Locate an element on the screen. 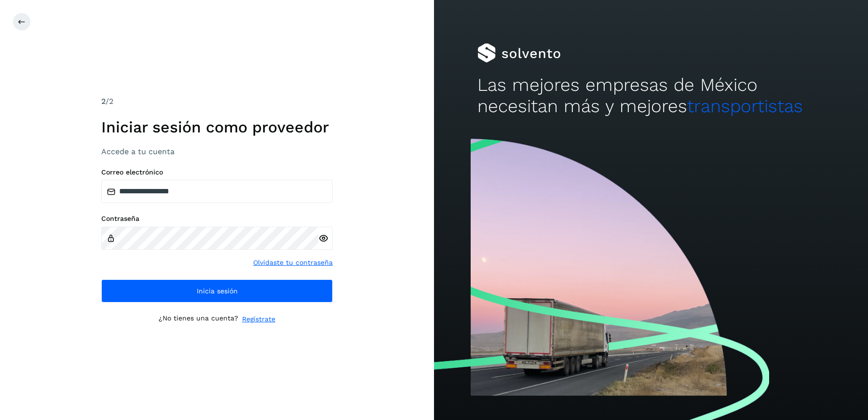 This screenshot has width=868, height=420. span: transportistas is located at coordinates (745, 106).